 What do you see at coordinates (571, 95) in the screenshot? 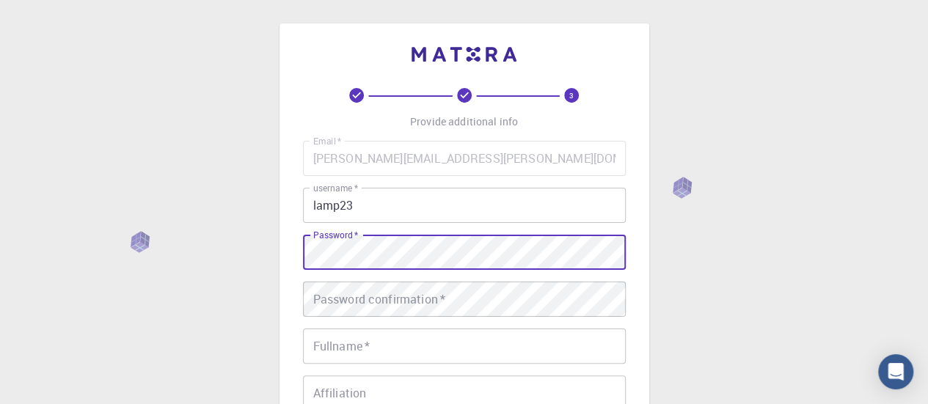
I see `text: 3` at bounding box center [571, 95].